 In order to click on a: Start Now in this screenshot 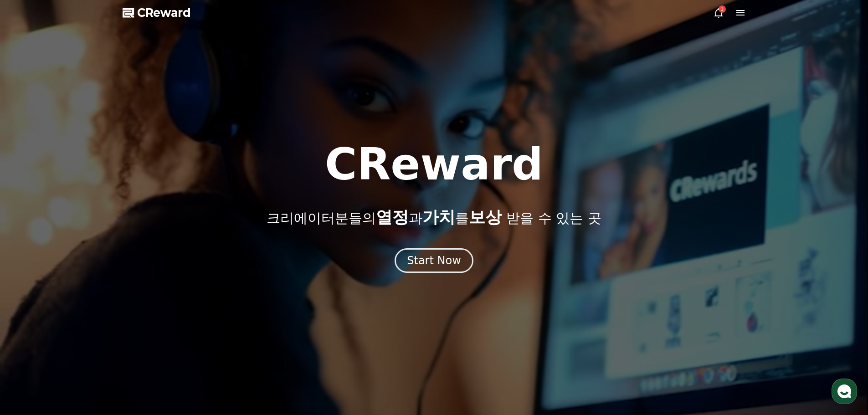, I will do `click(434, 261)`.